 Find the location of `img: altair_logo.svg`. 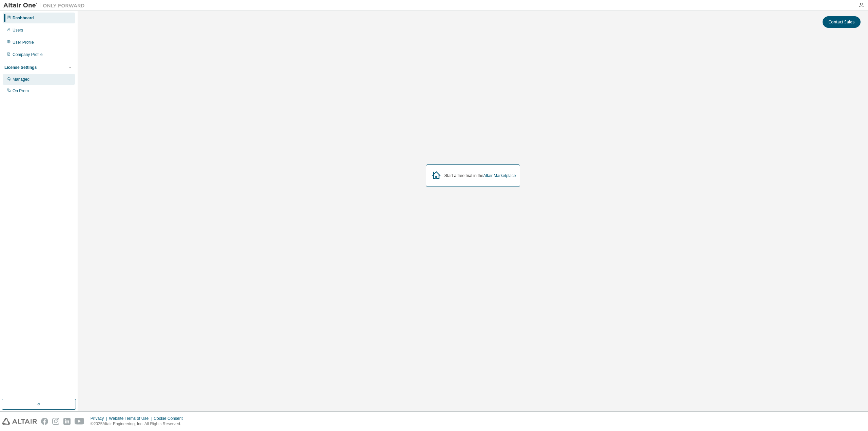

img: altair_logo.svg is located at coordinates (19, 421).